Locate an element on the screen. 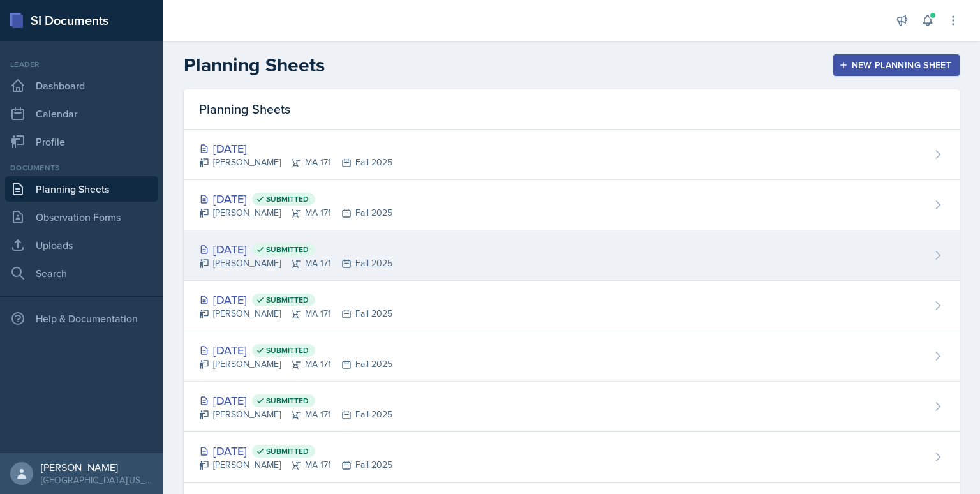 Image resolution: width=980 pixels, height=494 pixels. div: Help & Documentation is located at coordinates (81, 318).